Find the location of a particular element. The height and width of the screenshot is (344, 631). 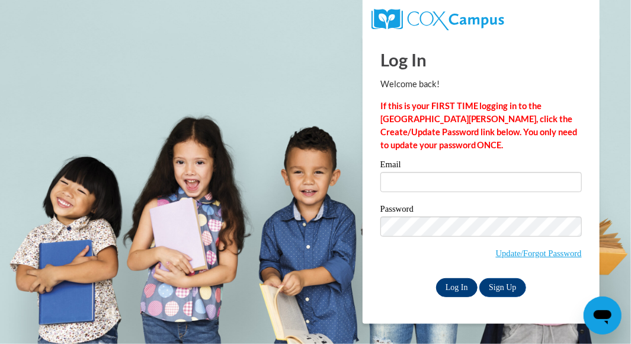

input: Log In is located at coordinates (457, 288).